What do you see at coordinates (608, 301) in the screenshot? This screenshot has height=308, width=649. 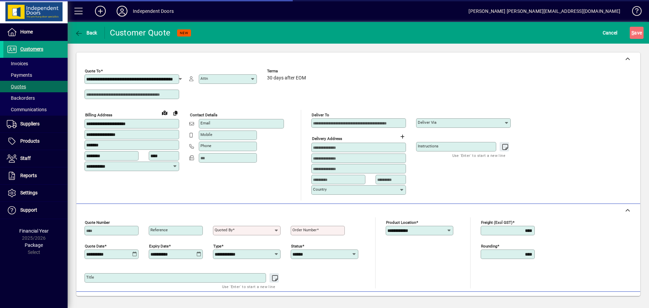 I see `button: Product` at bounding box center [608, 301].